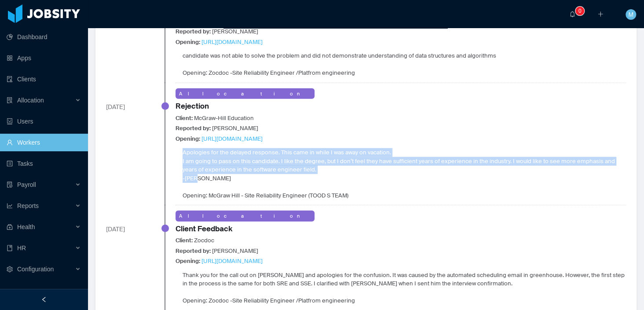 The image size is (644, 310). Describe the element at coordinates (580, 11) in the screenshot. I see `sup: 0` at that location.